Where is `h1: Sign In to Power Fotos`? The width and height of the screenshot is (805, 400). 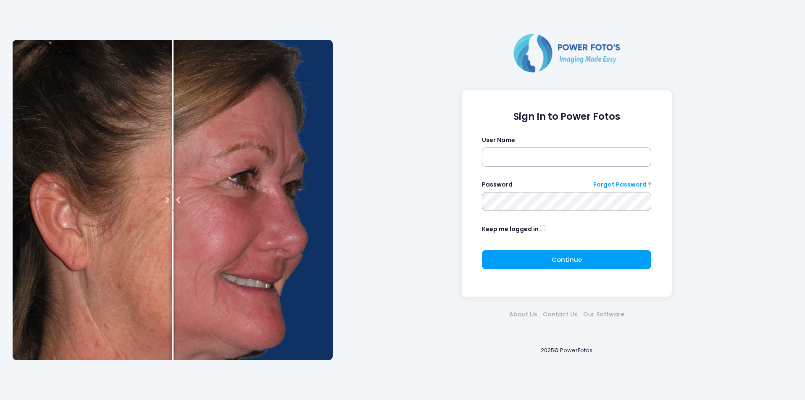
h1: Sign In to Power Fotos is located at coordinates (566, 116).